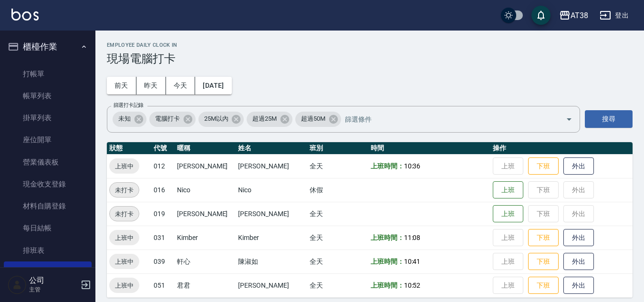  What do you see at coordinates (48, 96) in the screenshot?
I see `a: 帳單列表` at bounding box center [48, 96].